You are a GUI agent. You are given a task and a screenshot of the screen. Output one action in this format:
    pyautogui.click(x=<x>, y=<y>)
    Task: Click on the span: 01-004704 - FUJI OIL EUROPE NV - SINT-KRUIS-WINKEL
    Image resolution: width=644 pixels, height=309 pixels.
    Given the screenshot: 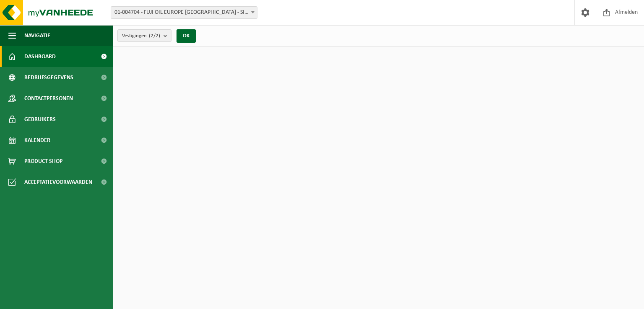 What is the action you would take?
    pyautogui.click(x=184, y=13)
    